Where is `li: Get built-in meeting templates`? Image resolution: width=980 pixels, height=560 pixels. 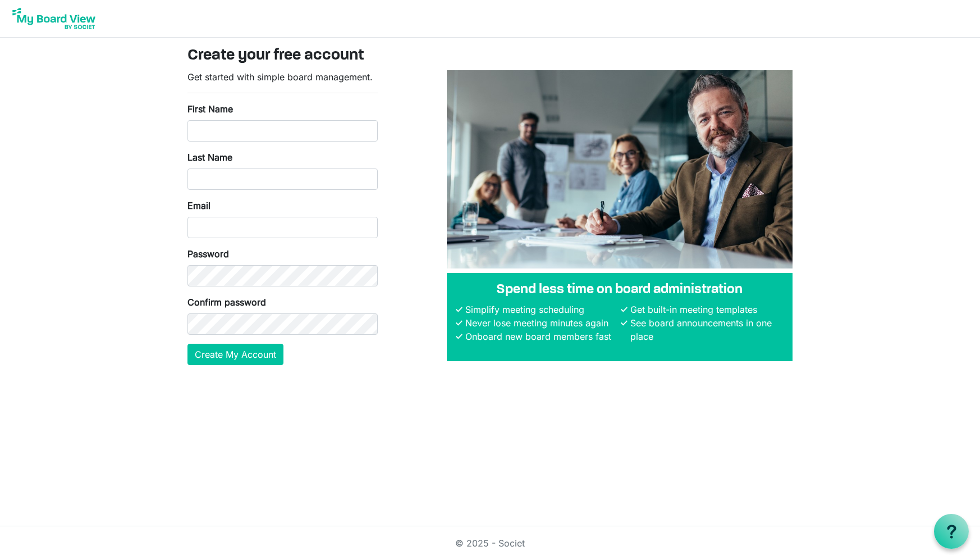
li: Get built-in meeting templates is located at coordinates (706, 310).